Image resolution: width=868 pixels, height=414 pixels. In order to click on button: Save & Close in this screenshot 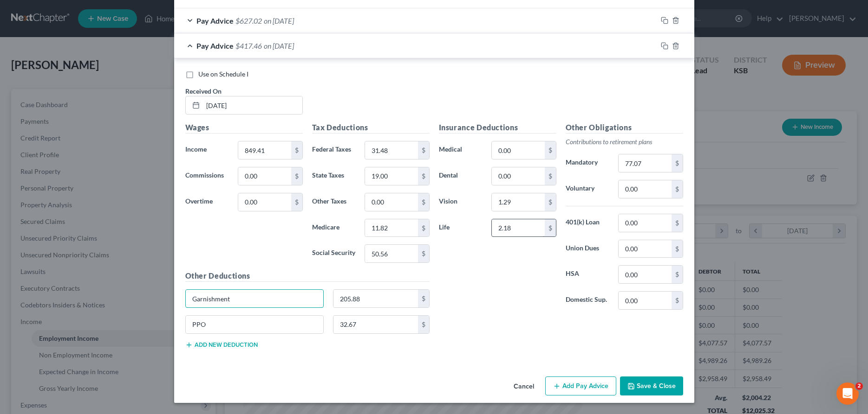, I will do `click(651, 386)`.